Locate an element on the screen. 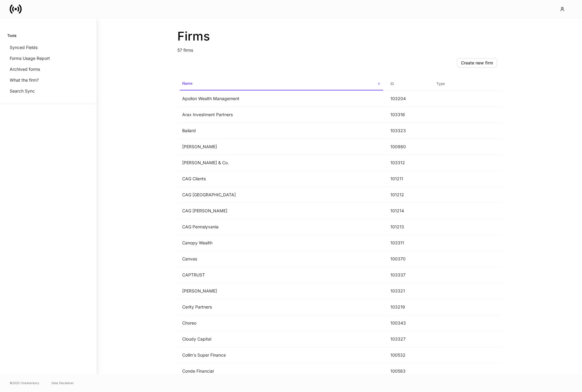 The image size is (582, 392). a: Search Sync is located at coordinates (48, 91).